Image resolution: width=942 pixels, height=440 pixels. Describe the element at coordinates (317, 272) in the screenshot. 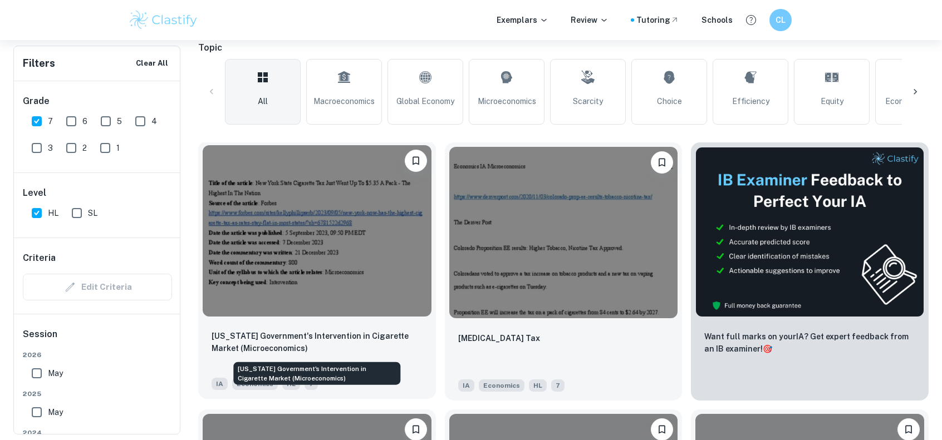

I see `a: BookmarkNew York Government's Intervention in Cigarette Market (Microeconomics)IAEconomicsHL7` at that location.